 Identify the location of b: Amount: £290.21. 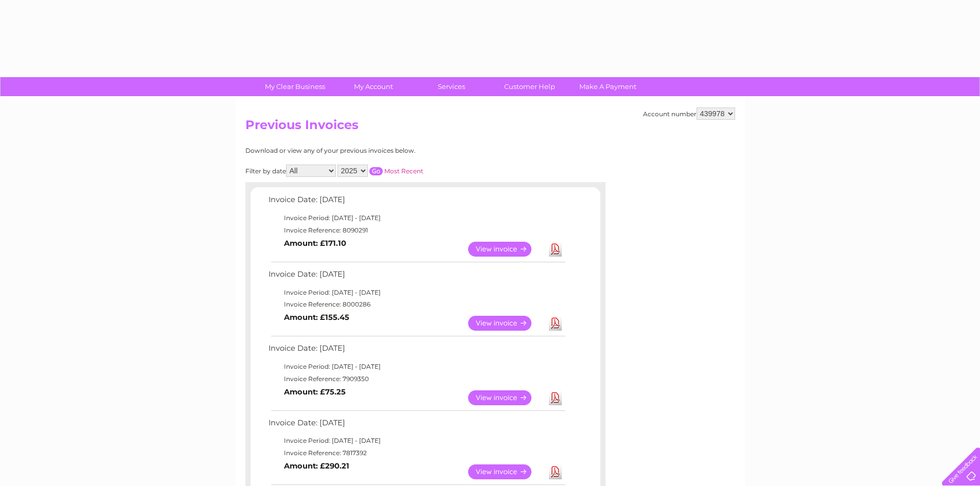
(316, 466).